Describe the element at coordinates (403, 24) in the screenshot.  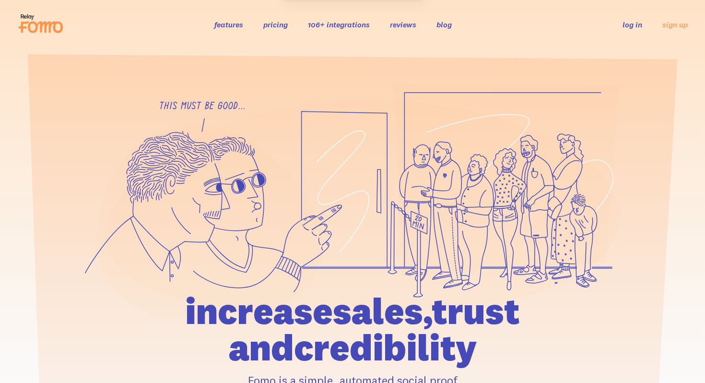
I see `a: reviews` at that location.